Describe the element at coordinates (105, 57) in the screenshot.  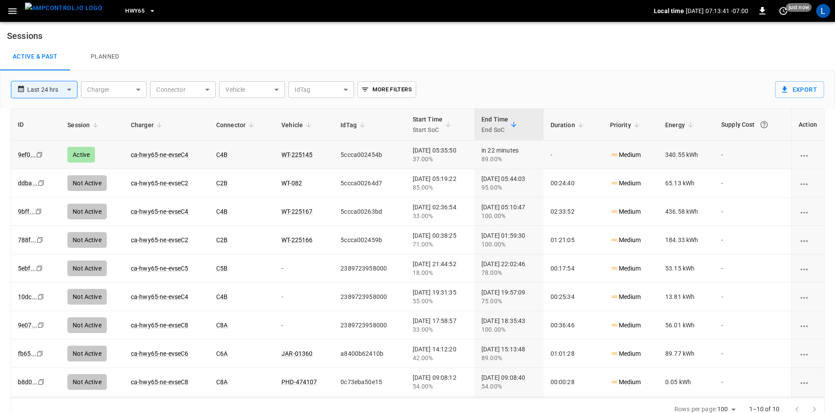
I see `a: Planned` at that location.